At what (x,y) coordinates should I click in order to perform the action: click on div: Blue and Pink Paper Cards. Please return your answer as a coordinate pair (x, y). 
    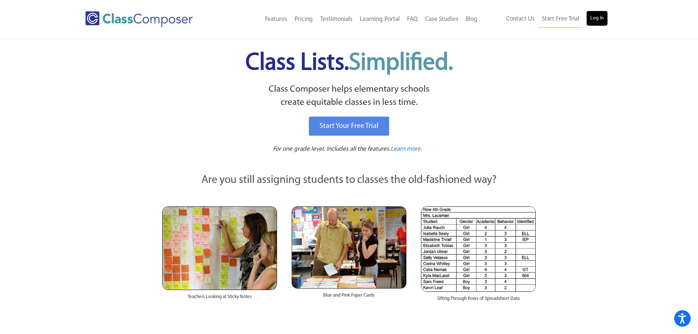
    Looking at the image, I should click on (349, 297).